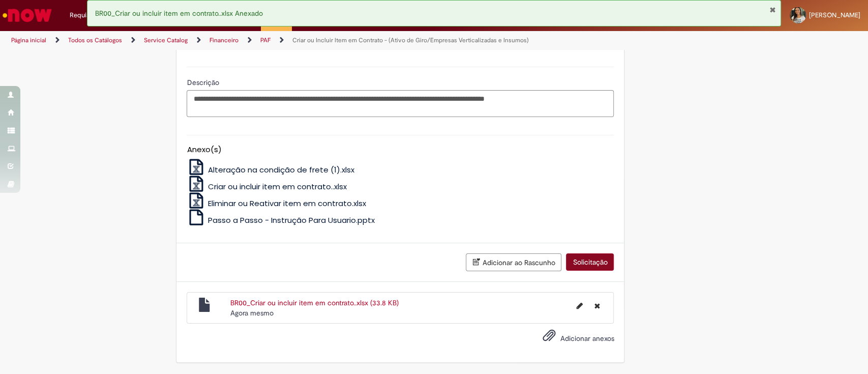 The width and height of the screenshot is (868, 374). What do you see at coordinates (410, 40) in the screenshot?
I see `a: Criar ou Incluir Item em Contrato - (Ativo de Giro/Empresas Verticalizadas e Insumos)` at bounding box center [410, 40].